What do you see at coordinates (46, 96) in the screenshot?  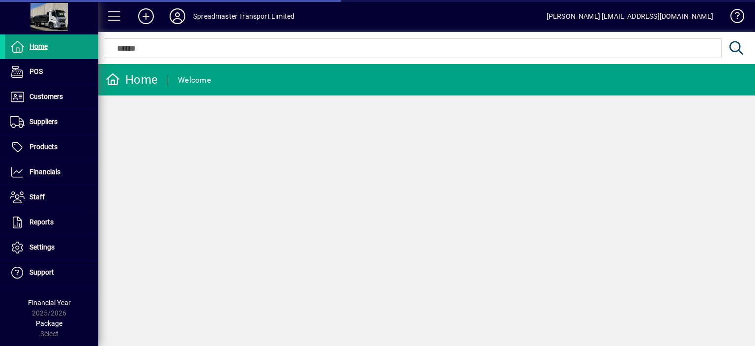 I see `span: Customers` at bounding box center [46, 96].